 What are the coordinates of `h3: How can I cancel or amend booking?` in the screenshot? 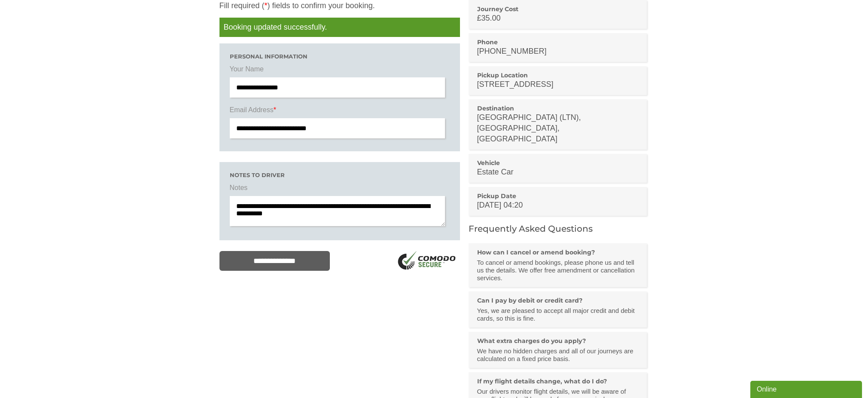 It's located at (558, 252).